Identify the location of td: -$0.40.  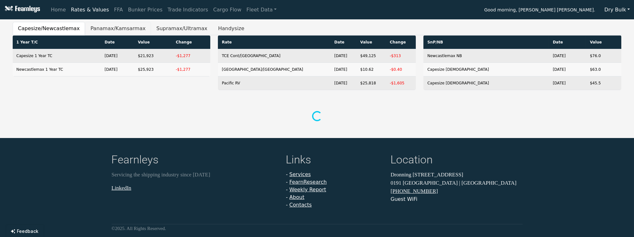
(401, 69).